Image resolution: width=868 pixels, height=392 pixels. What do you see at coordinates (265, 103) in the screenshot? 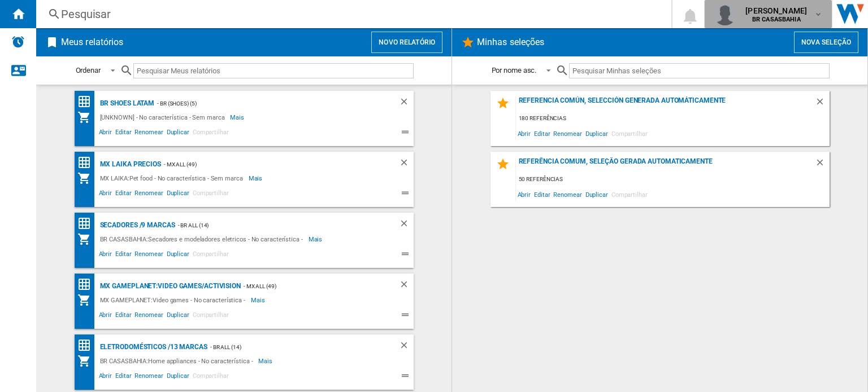
I see `div: - BR (shoes) (5)` at bounding box center [265, 103].